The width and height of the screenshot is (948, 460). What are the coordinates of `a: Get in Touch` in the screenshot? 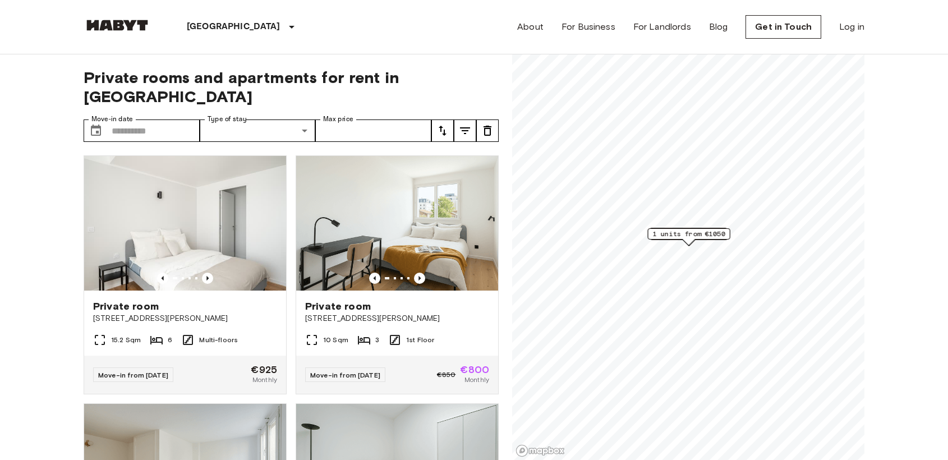 It's located at (783, 27).